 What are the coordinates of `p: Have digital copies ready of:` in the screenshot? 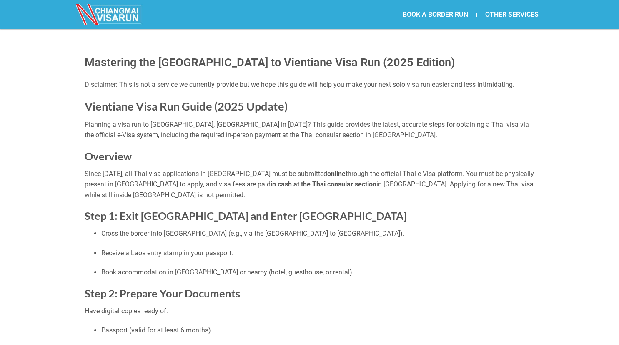 It's located at (310, 311).